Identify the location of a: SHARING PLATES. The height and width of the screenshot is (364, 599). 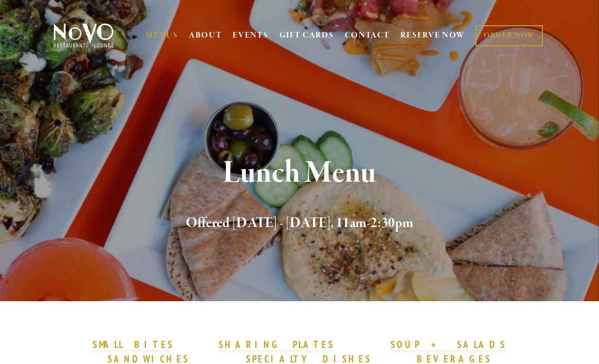
(277, 345).